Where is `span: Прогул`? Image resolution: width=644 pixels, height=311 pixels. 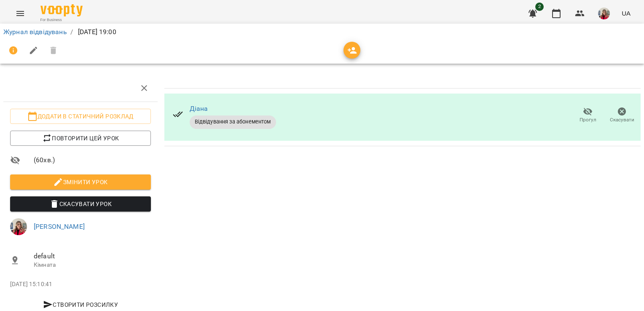
span: Прогул is located at coordinates (588, 119).